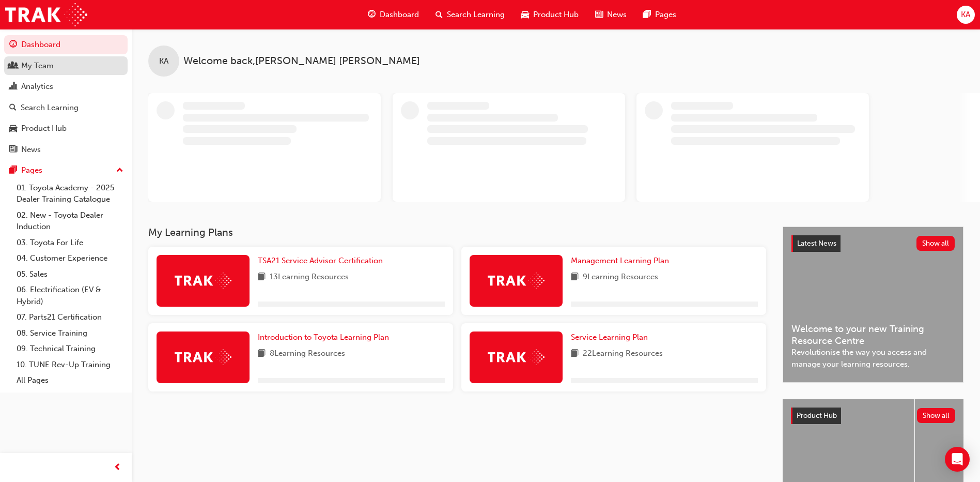 This screenshot has width=980, height=482. What do you see at coordinates (13, 66) in the screenshot?
I see `span: people-icon` at bounding box center [13, 66].